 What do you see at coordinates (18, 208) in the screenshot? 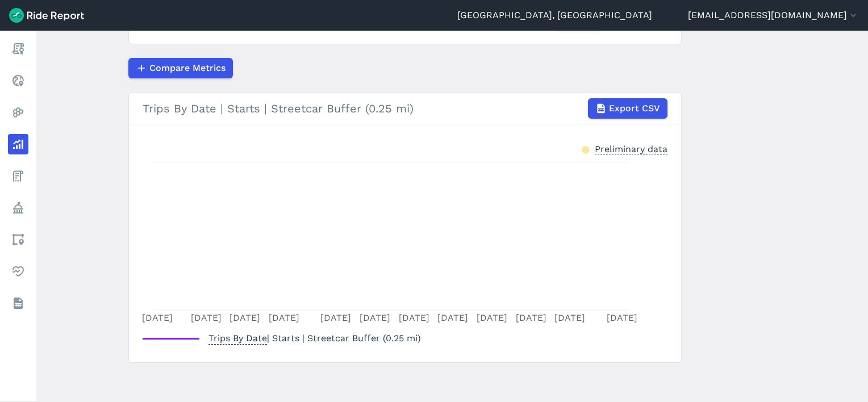
I see `a: Policy` at bounding box center [18, 208].